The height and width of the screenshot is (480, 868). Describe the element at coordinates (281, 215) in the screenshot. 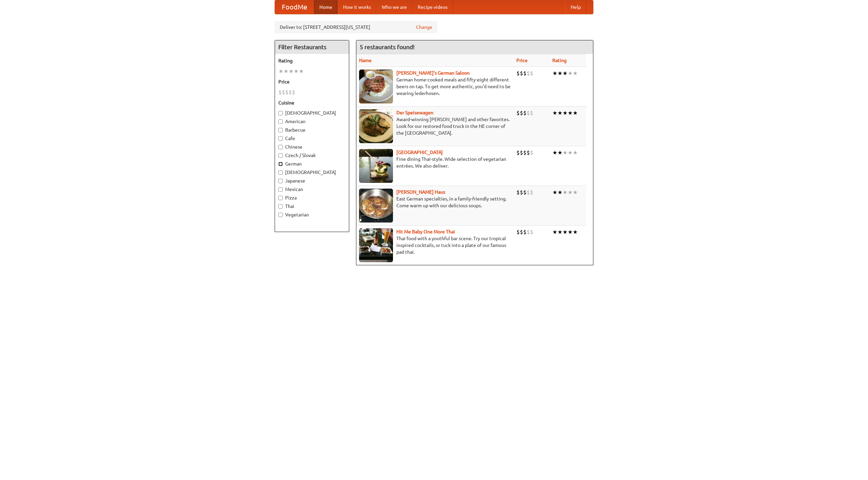

I see `input: Vegetarian` at that location.